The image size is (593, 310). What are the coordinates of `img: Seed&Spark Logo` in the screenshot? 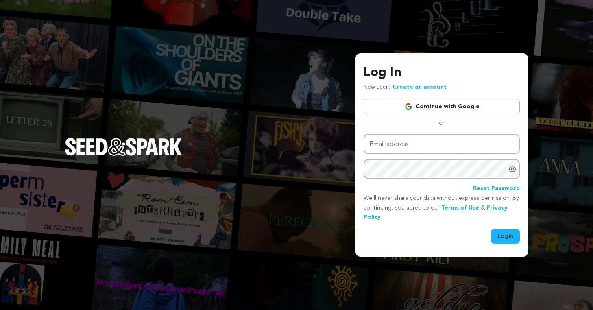 It's located at (124, 147).